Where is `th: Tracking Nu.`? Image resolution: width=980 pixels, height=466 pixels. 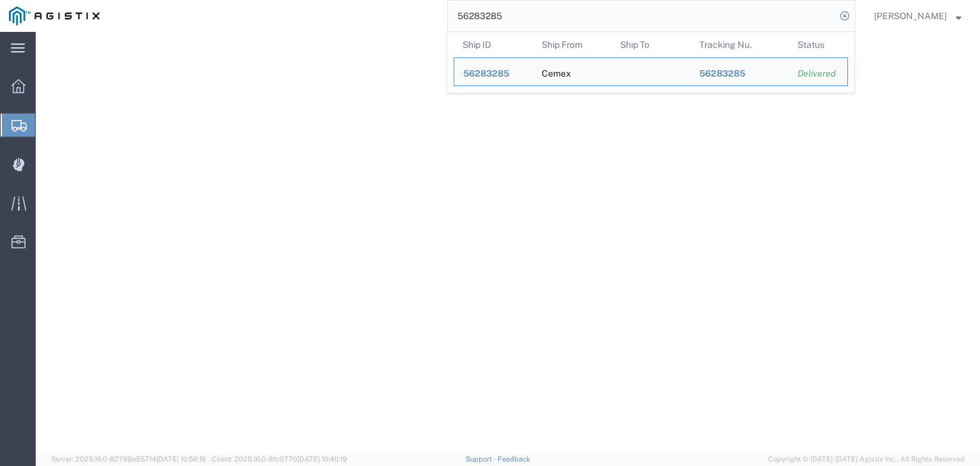 th: Tracking Nu. is located at coordinates (739, 45).